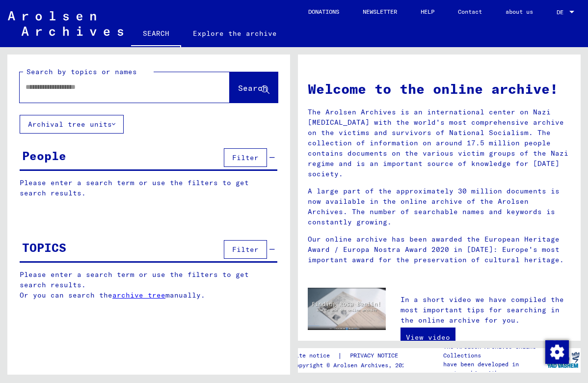 This screenshot has height=383, width=588. What do you see at coordinates (66, 24) in the screenshot?
I see `img: Arolsen_neg.svg` at bounding box center [66, 24].